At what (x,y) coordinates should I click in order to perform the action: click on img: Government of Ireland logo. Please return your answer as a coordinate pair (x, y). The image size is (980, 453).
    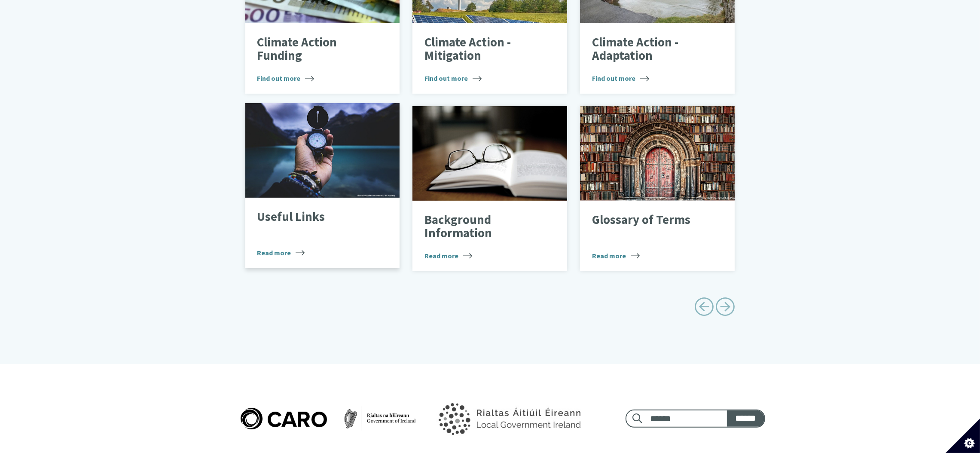
    Looking at the image, I should click on (508, 418).